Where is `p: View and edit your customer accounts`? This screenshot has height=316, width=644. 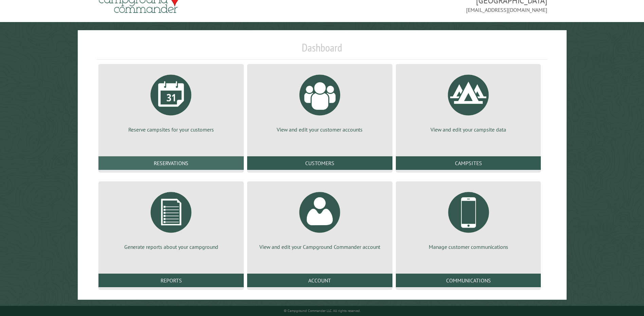
p: View and edit your customer accounts is located at coordinates (320, 129).